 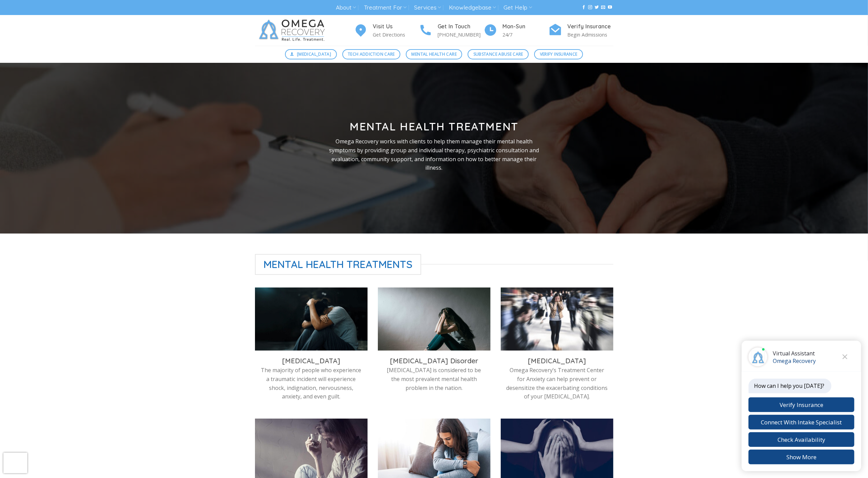 I want to click on span: Mental Health Care, so click(x=434, y=54).